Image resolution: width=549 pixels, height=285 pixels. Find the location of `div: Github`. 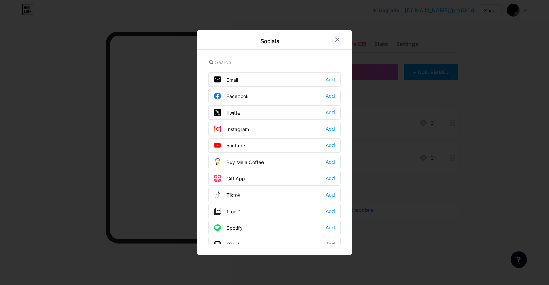

div: Github is located at coordinates (228, 245).